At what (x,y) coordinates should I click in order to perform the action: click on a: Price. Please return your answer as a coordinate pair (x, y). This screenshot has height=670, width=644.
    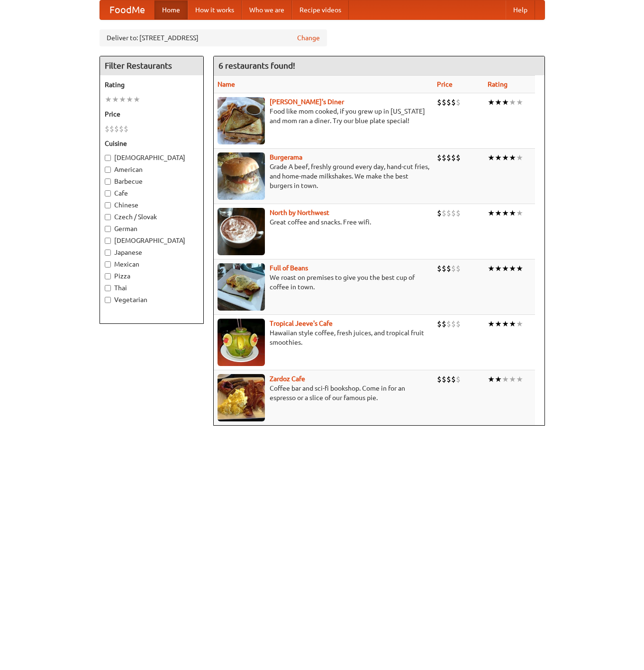
    Looking at the image, I should click on (445, 84).